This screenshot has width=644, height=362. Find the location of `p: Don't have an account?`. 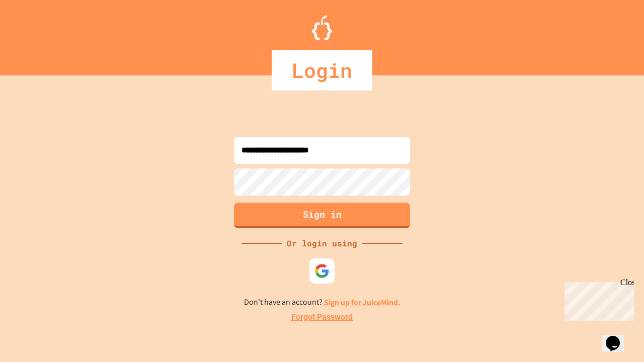

p: Don't have an account? is located at coordinates (322, 302).